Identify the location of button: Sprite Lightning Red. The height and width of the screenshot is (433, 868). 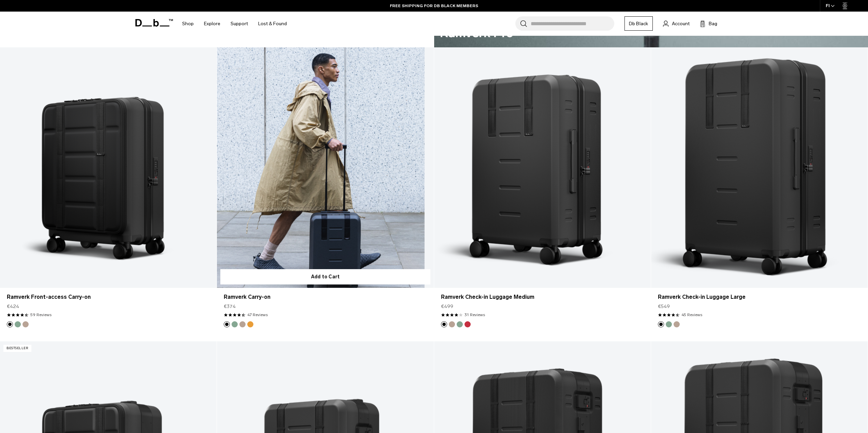
(468, 324).